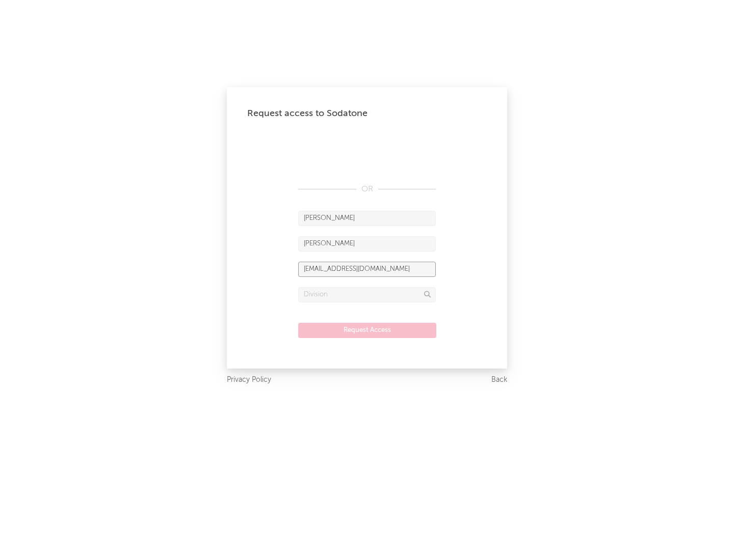 Image resolution: width=734 pixels, height=560 pixels. What do you see at coordinates (367, 219) in the screenshot?
I see `input: First Name` at bounding box center [367, 219].